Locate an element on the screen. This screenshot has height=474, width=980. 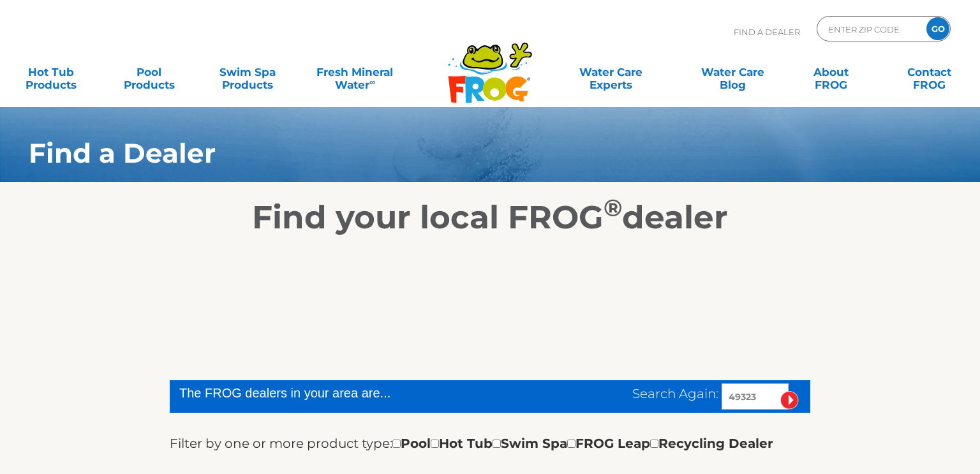
a: AboutFROG is located at coordinates (831, 72).